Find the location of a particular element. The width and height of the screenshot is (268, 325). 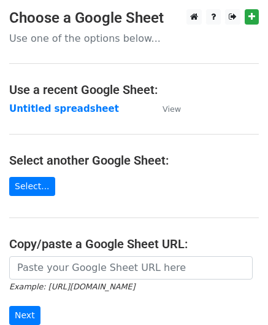

small: View is located at coordinates (172, 109).